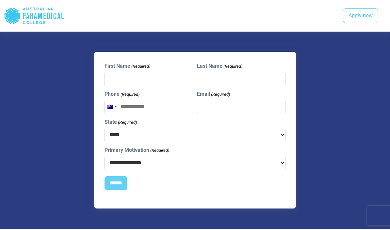 This screenshot has height=230, width=390. I want to click on label: Email, so click(213, 94).